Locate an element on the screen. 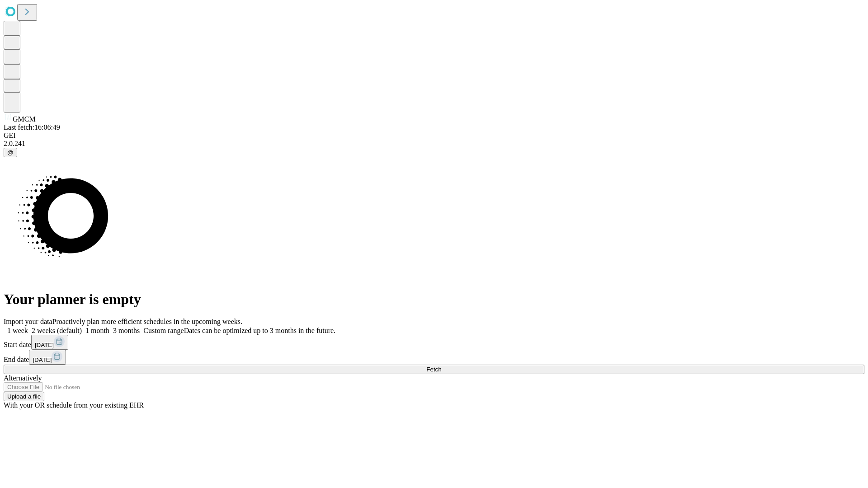  div: Start date is located at coordinates (434, 342).